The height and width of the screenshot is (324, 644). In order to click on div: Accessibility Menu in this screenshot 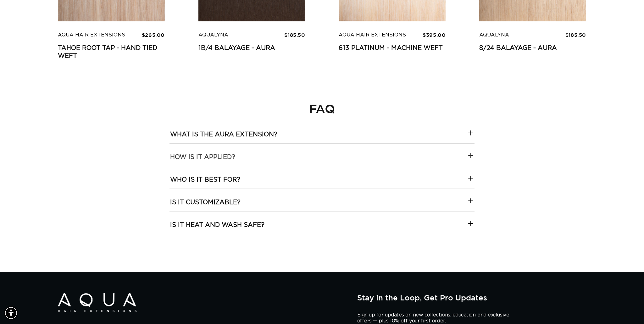, I will do `click(11, 313)`.